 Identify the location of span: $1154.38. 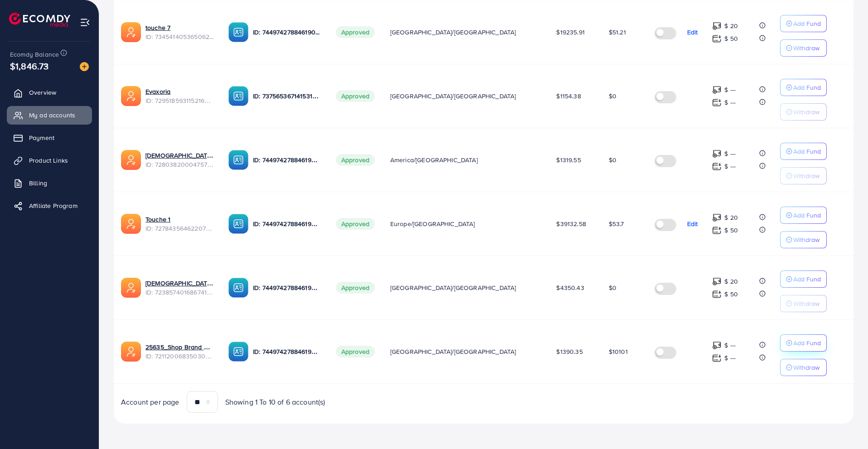
(569, 96).